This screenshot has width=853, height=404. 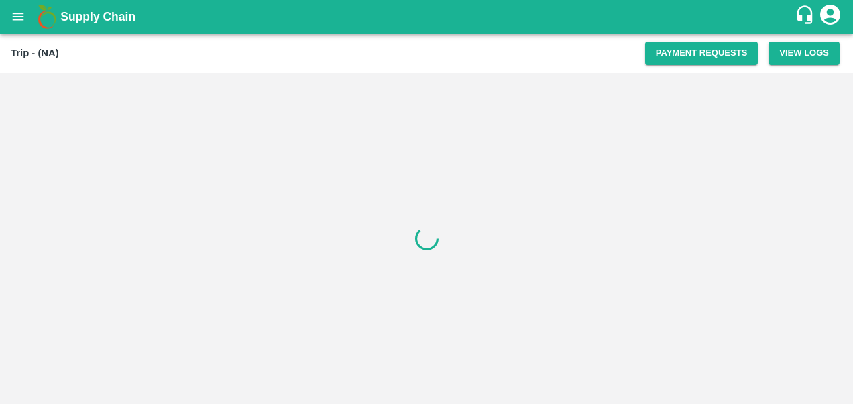 I want to click on b: Supply Chain, so click(x=98, y=17).